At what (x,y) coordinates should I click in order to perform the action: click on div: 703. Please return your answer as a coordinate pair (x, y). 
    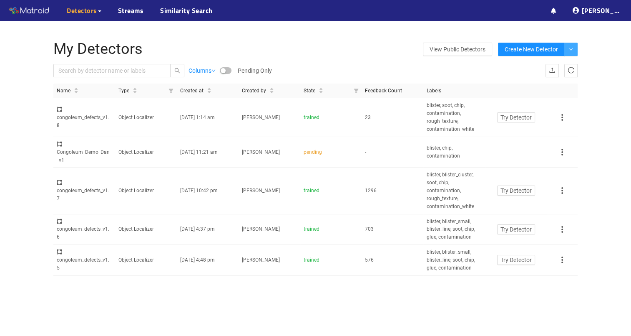
    Looking at the image, I should click on (393, 229).